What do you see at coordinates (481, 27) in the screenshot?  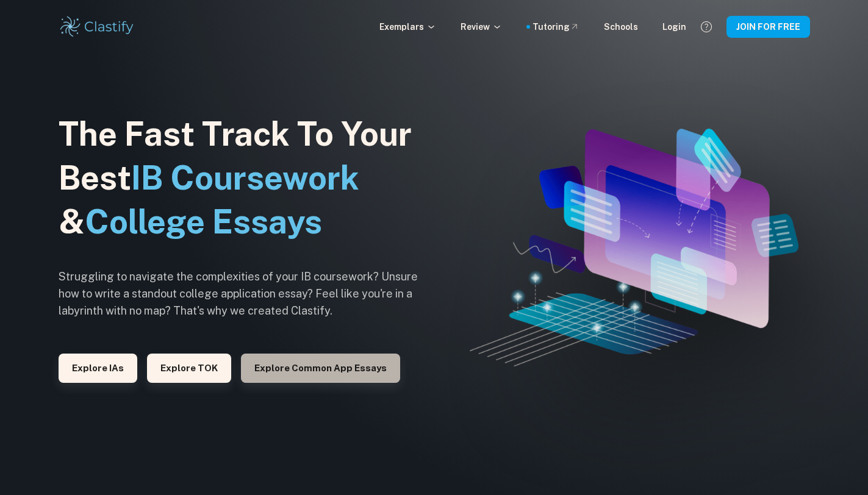 I see `p: Review` at bounding box center [481, 27].